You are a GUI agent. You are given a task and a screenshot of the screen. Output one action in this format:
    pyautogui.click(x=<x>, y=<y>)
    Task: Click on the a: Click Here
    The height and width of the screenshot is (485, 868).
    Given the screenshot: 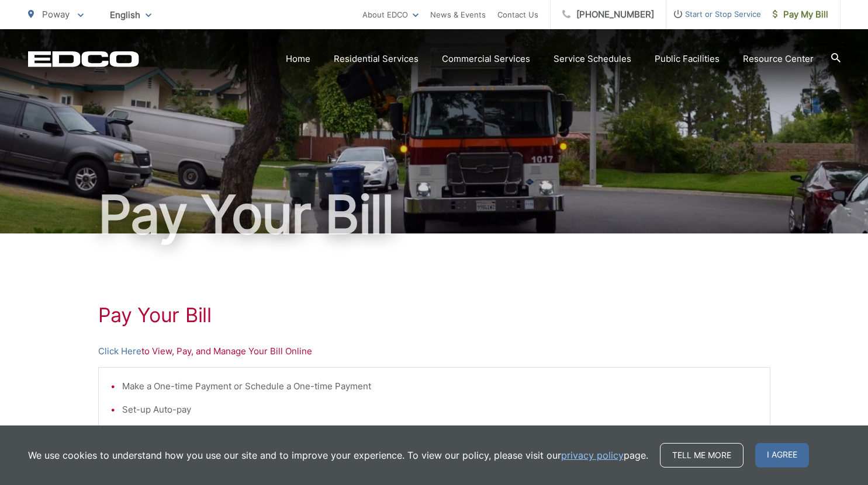 What is the action you would take?
    pyautogui.click(x=120, y=351)
    